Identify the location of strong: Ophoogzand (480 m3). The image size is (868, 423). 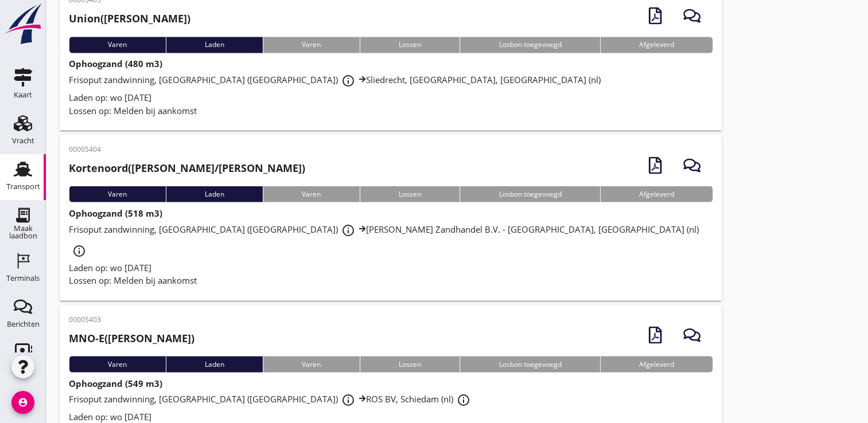
(115, 63).